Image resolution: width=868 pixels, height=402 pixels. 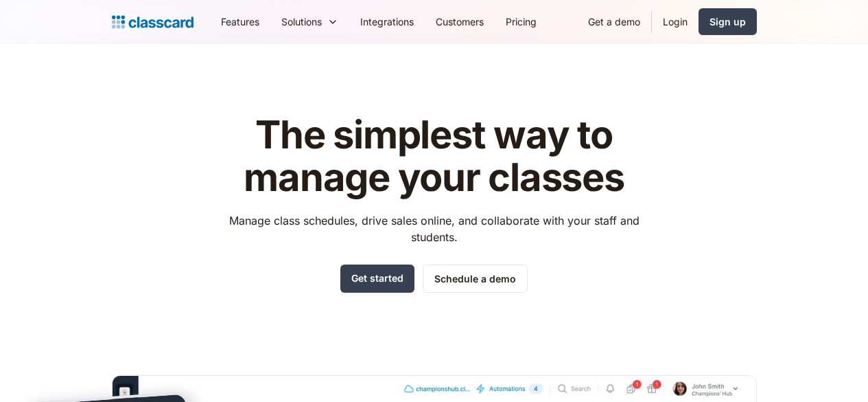 I want to click on a: Sign up, so click(x=728, y=22).